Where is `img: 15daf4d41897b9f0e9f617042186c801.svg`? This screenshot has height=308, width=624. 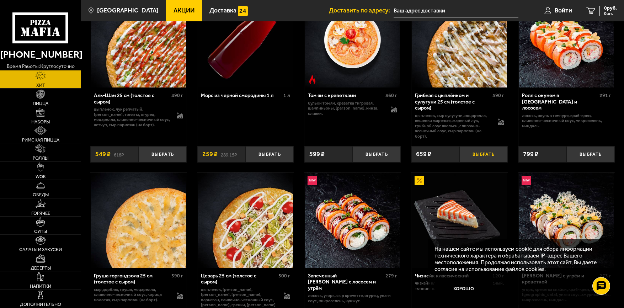
img: 15daf4d41897b9f0e9f617042186c801.svg is located at coordinates (242, 11).